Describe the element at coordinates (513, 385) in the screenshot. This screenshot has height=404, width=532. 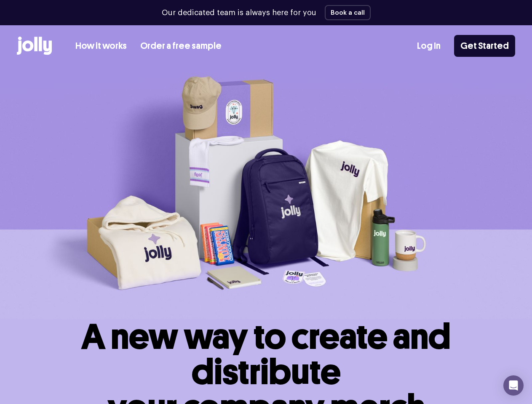
I see `div: Open Intercom Messenger` at that location.